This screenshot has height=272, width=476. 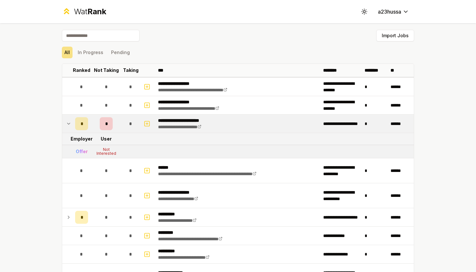 What do you see at coordinates (106, 139) in the screenshot?
I see `td: User` at bounding box center [106, 139].